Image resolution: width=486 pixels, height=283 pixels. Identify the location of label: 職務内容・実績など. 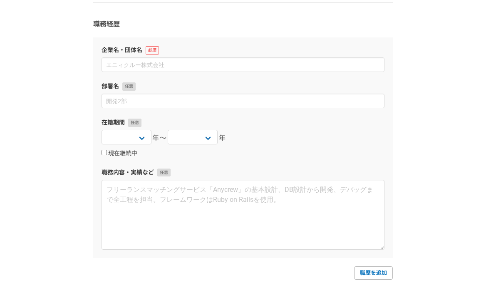
(243, 172).